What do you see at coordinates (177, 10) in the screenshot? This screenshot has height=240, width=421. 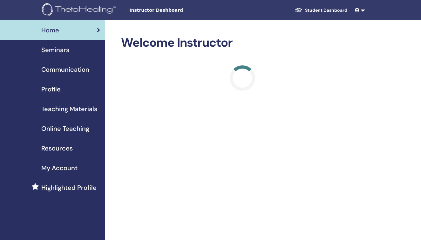 I see `span: Instructor Dashboard` at bounding box center [177, 10].